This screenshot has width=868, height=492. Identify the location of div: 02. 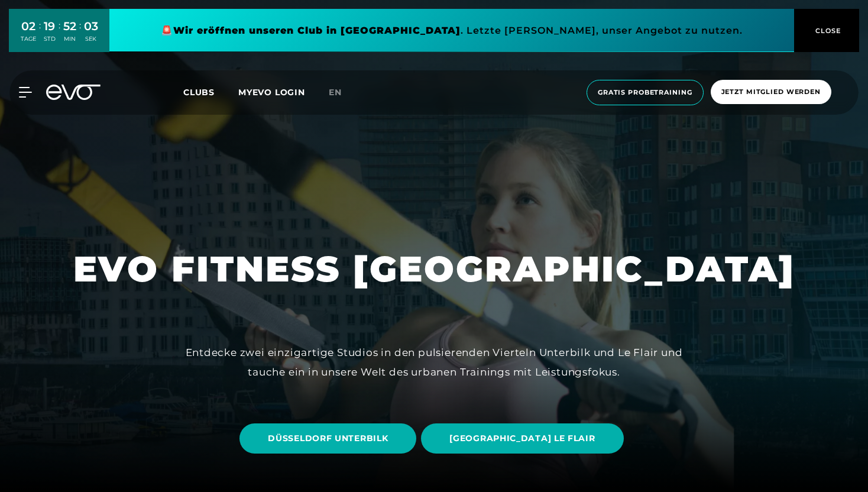
(29, 26).